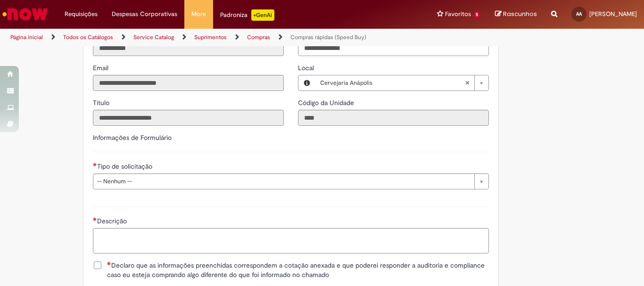 The height and width of the screenshot is (286, 644). Describe the element at coordinates (26, 37) in the screenshot. I see `a: Página inicial` at that location.